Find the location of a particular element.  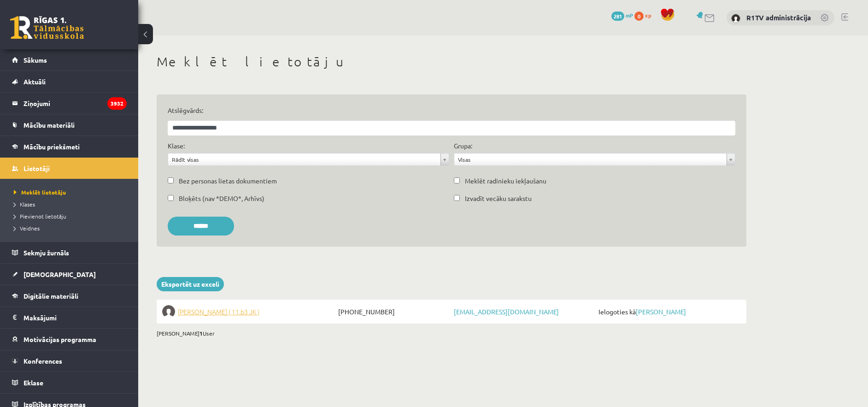

span: 0 is located at coordinates (639, 16).